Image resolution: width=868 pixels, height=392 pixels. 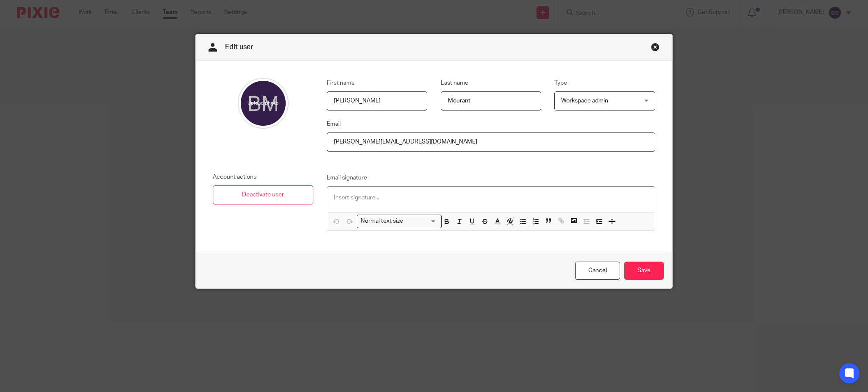 What do you see at coordinates (655, 48) in the screenshot?
I see `a: Close this dialog window` at bounding box center [655, 48].